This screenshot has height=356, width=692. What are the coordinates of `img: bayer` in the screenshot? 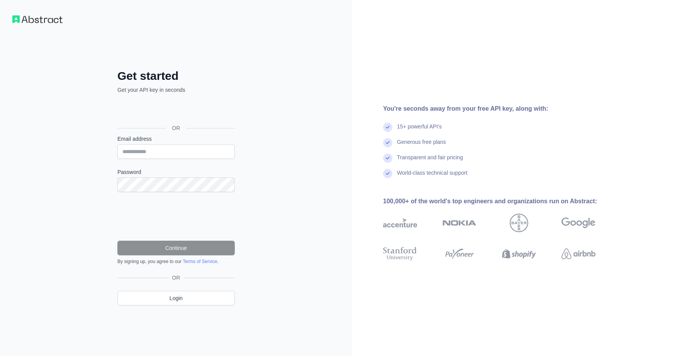 It's located at (519, 223).